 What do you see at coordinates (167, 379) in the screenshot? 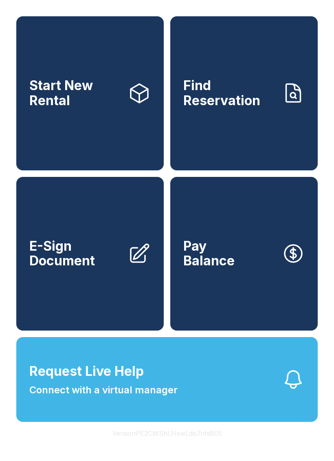
I see `button: Request Live HelpConnect with a virtual manager` at bounding box center [167, 379].